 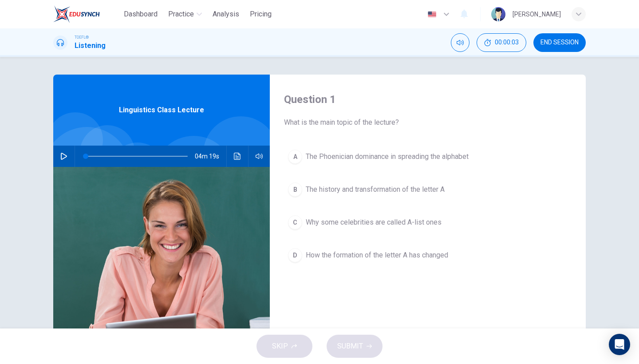 I want to click on span: Analysis, so click(x=226, y=14).